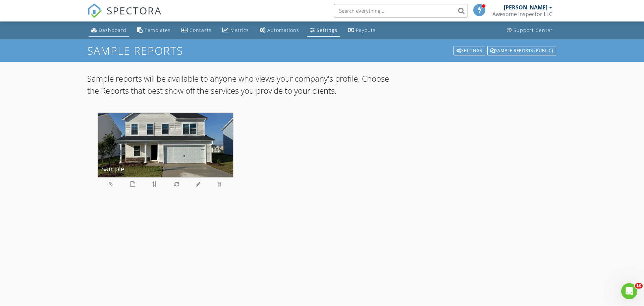 This screenshot has height=306, width=644. What do you see at coordinates (158, 30) in the screenshot?
I see `div: Templates` at bounding box center [158, 30].